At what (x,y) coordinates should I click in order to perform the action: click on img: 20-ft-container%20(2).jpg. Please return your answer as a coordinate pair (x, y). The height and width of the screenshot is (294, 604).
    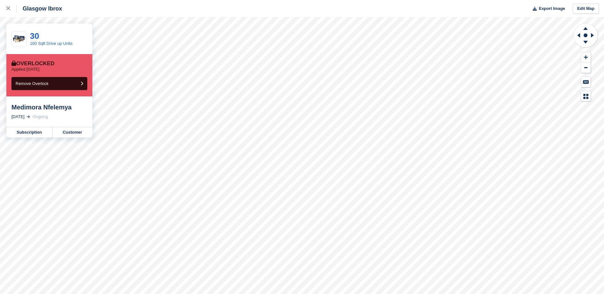
    Looking at the image, I should click on (19, 39).